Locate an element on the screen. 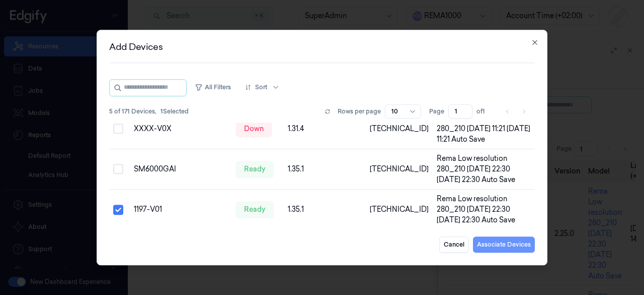  p: Rows per page is located at coordinates (359, 111).